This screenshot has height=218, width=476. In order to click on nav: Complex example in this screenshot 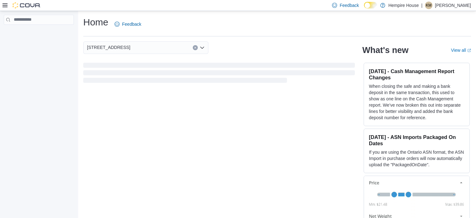, I will do `click(39, 34)`.